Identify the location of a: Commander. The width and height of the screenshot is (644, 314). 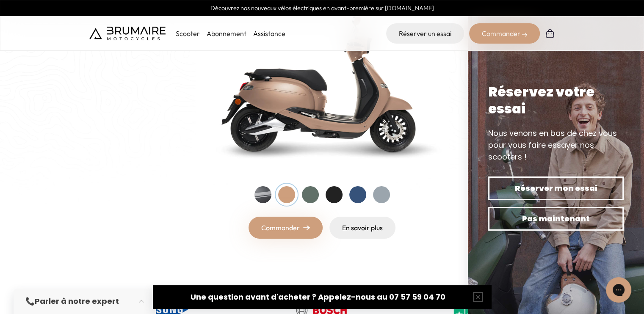
(285, 228).